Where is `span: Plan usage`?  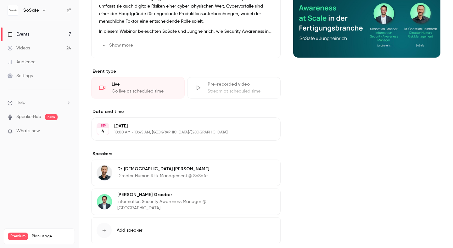 span: Plan usage is located at coordinates (51, 236).